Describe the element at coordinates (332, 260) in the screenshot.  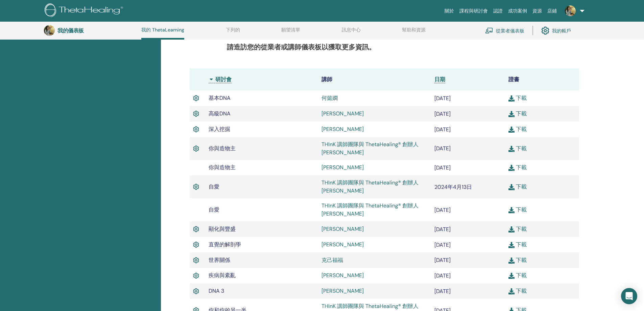
I see `font: 克己福福` at that location.